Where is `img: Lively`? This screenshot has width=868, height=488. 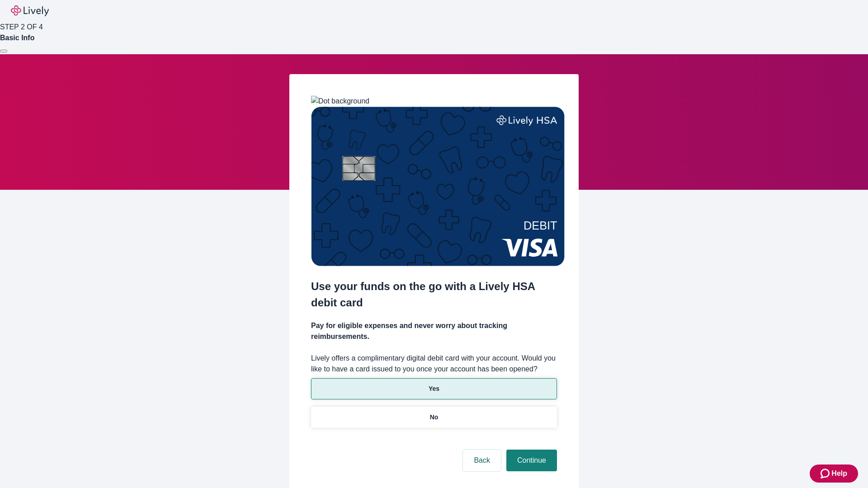 img: Lively is located at coordinates (30, 11).